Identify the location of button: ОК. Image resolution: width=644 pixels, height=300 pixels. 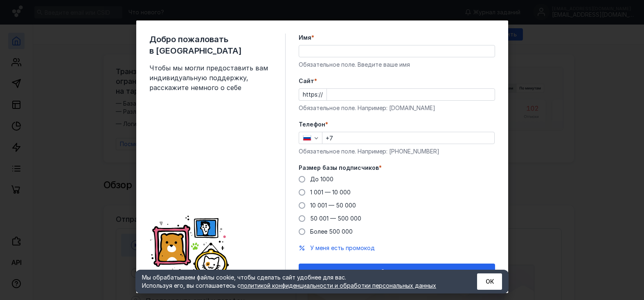
(489, 282).